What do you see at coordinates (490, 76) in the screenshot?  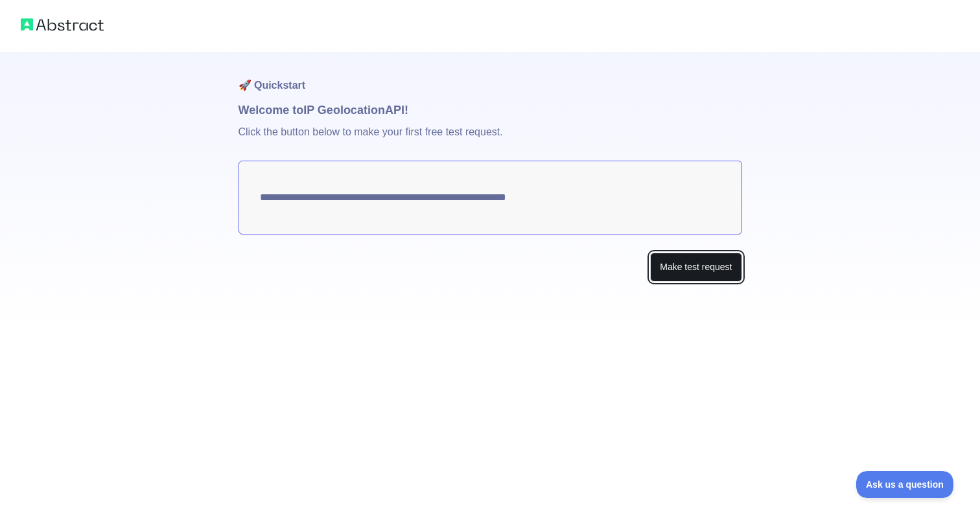 I see `h1: 🚀 Quickstart` at bounding box center [490, 76].